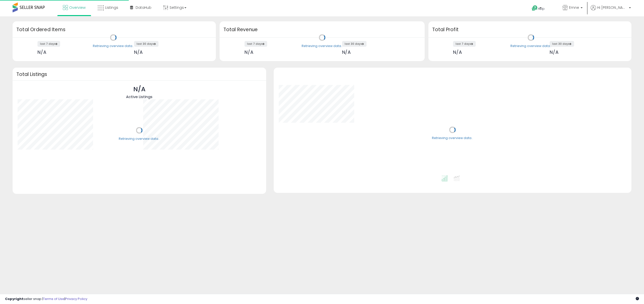 The width and height of the screenshot is (644, 304). What do you see at coordinates (574, 7) in the screenshot?
I see `span: Emne` at bounding box center [574, 7].